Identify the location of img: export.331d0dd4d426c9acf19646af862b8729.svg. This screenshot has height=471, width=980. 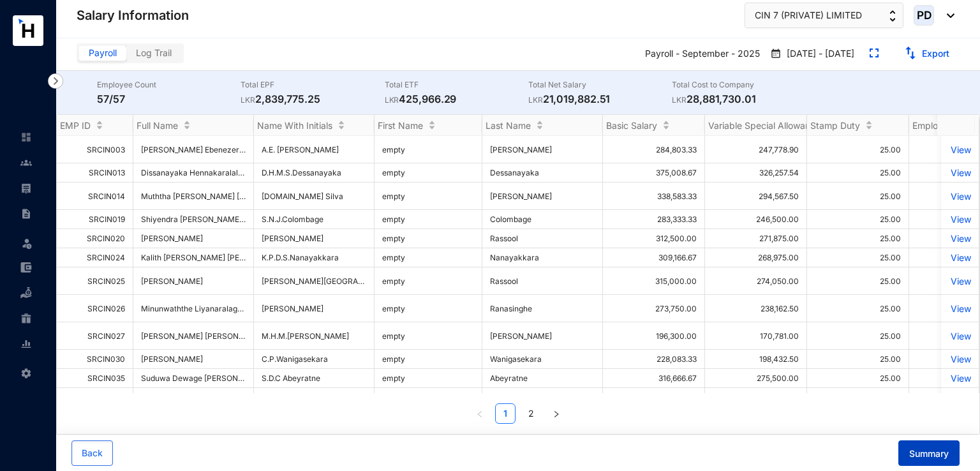
(911, 53).